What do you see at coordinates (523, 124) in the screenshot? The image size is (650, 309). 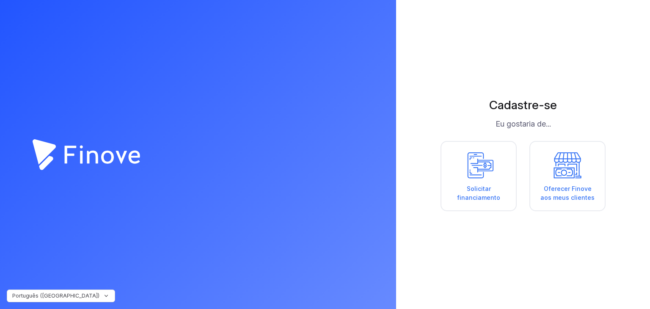 I see `h2: Eu gostaria de...` at bounding box center [523, 124].